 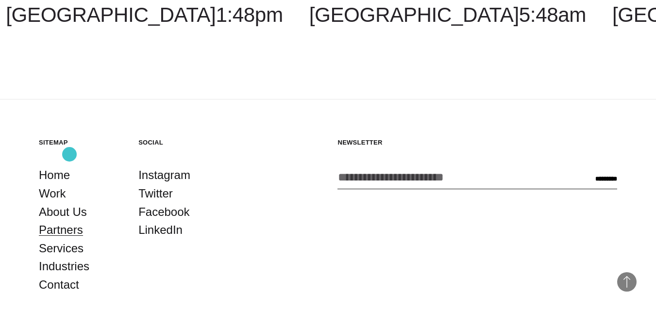 I want to click on button: Back to Top, so click(x=627, y=282).